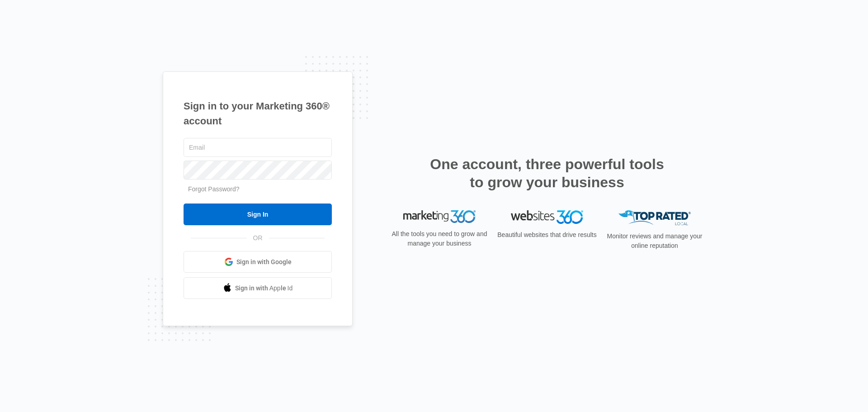  I want to click on img: Marketing 360, so click(440, 217).